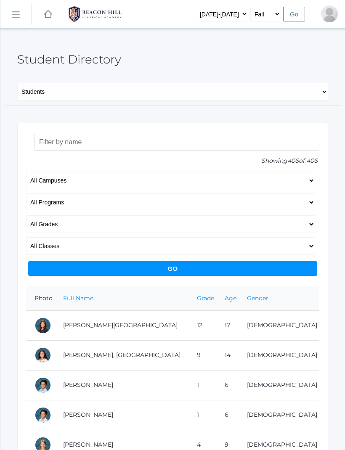 This screenshot has height=450, width=345. Describe the element at coordinates (202, 355) in the screenshot. I see `td: 9` at that location.